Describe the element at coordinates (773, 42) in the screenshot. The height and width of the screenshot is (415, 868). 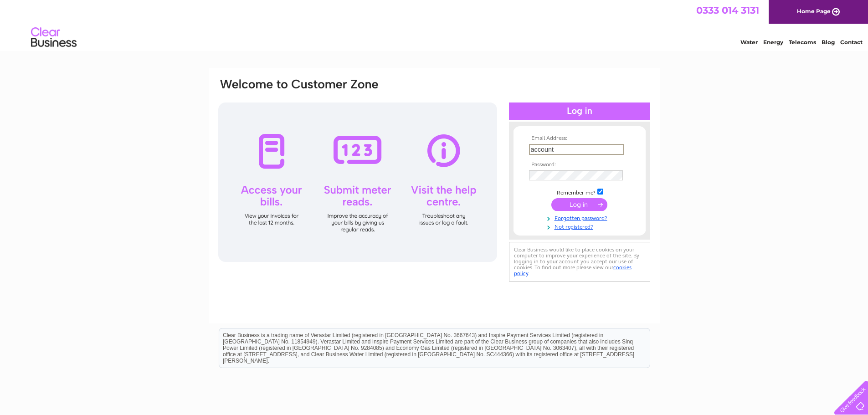
I see `a: Energy` at that location.